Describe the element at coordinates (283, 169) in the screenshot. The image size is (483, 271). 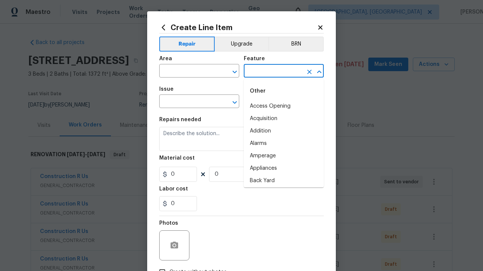
I see `li: Appliances` at that location.